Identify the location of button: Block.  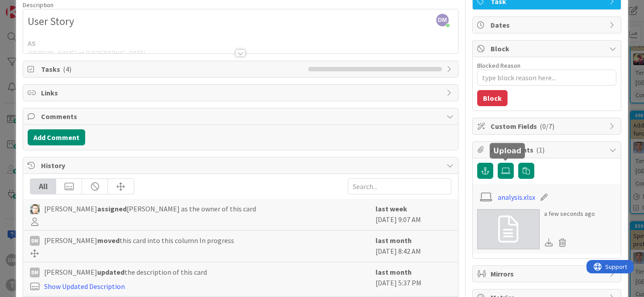
(492, 98).